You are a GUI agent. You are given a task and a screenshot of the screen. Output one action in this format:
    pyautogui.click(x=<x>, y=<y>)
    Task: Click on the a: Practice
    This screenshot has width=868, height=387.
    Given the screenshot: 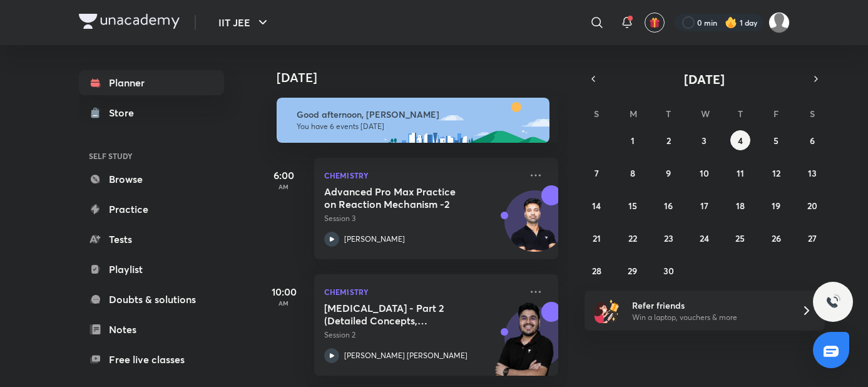 What is the action you would take?
    pyautogui.click(x=152, y=209)
    